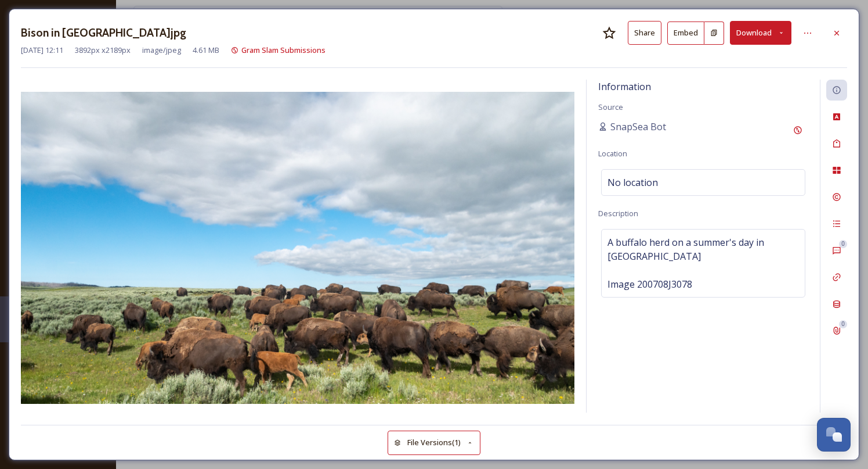 This screenshot has width=868, height=469. Describe the element at coordinates (624, 86) in the screenshot. I see `span: Information` at that location.